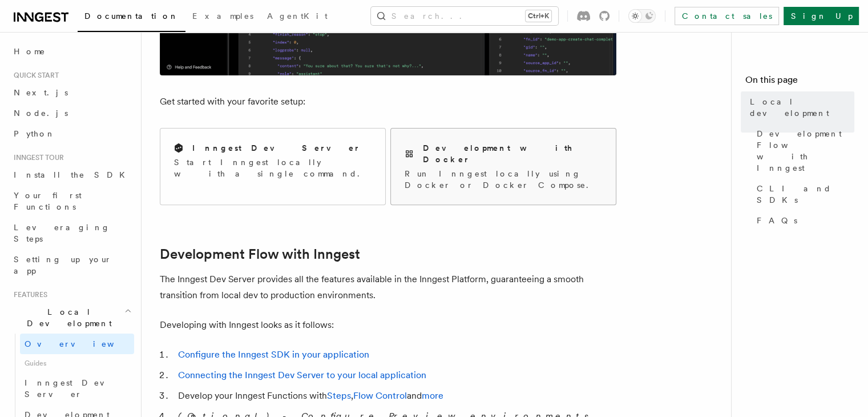  I want to click on a: Next.js, so click(71, 93).